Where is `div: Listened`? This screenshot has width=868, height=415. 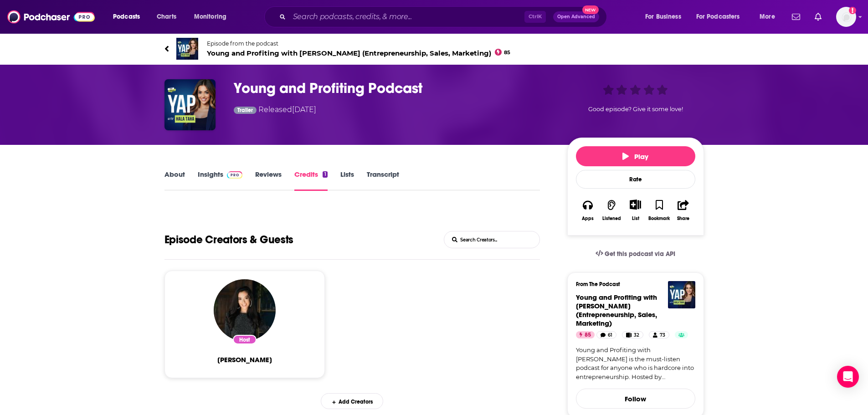 div: Listened is located at coordinates (611, 218).